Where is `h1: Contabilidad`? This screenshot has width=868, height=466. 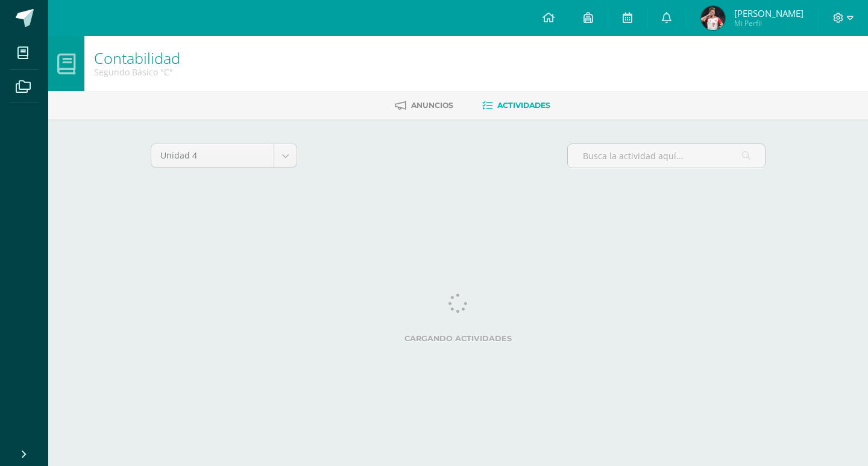 h1: Contabilidad is located at coordinates (137, 58).